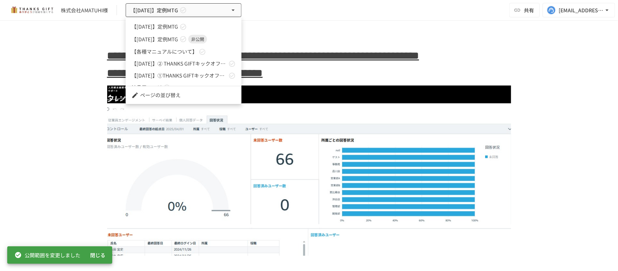 The height and width of the screenshot is (271, 618). What do you see at coordinates (98, 255) in the screenshot?
I see `button: 閉じる` at bounding box center [98, 255].